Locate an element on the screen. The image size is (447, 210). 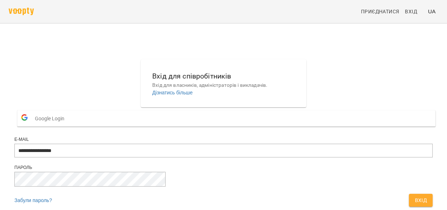
button: Google Login is located at coordinates (226, 118).